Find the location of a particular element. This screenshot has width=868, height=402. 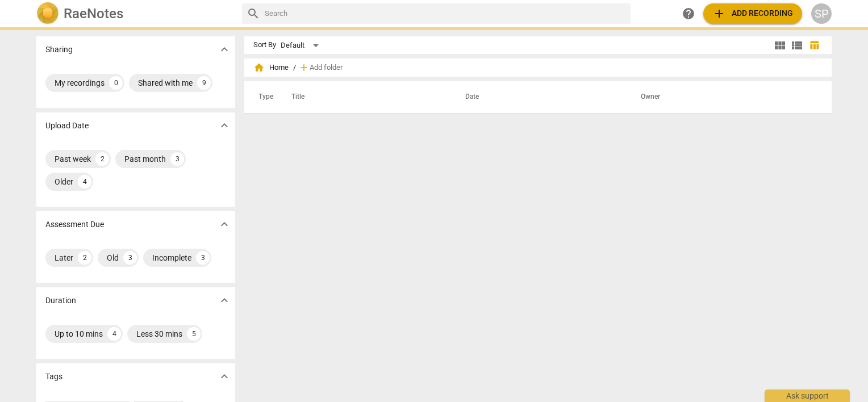

p: Sharing is located at coordinates (59, 50).